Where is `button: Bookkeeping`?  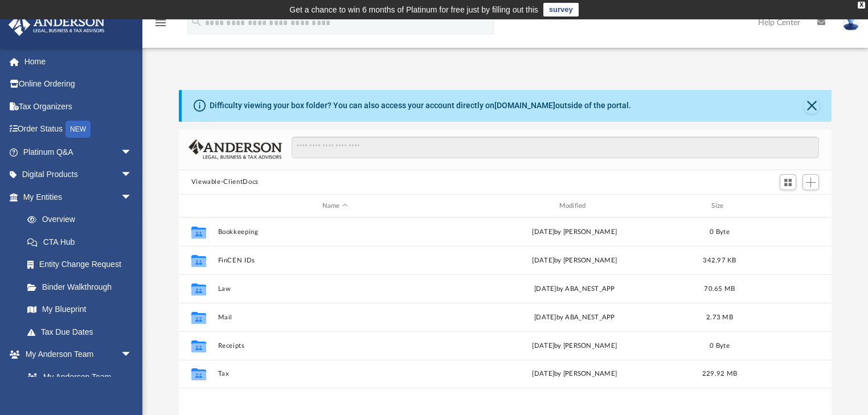
button: Bookkeeping is located at coordinates (335, 232).